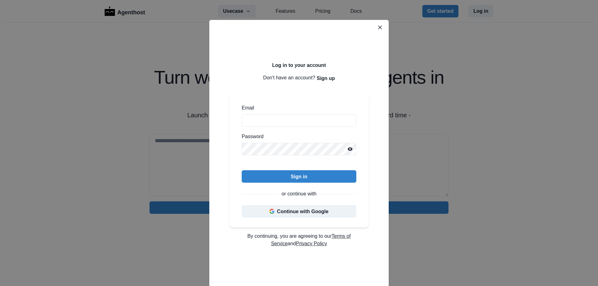 This screenshot has height=286, width=598. Describe the element at coordinates (380, 27) in the screenshot. I see `button: Close` at that location.